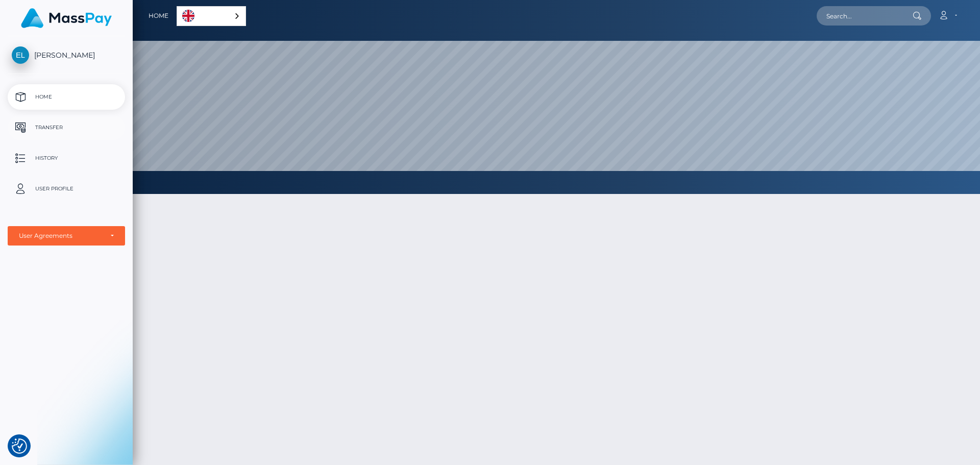  I want to click on img: MassPay, so click(66, 18).